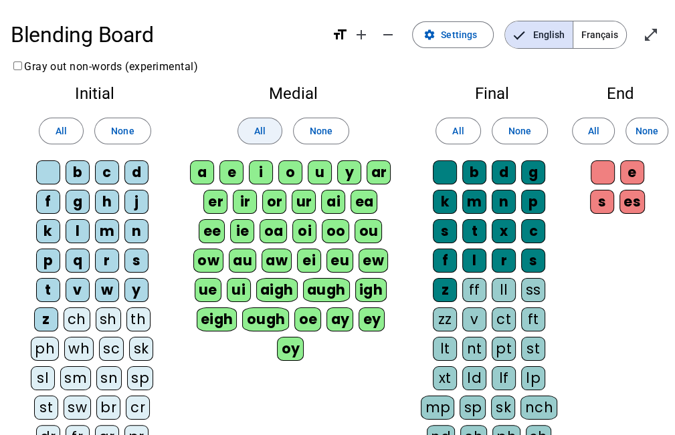  I want to click on h2: End, so click(620, 94).